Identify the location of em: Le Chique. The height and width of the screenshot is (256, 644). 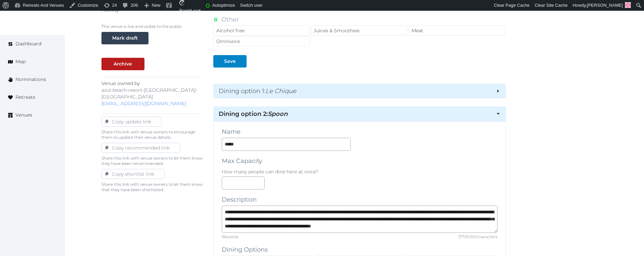
(281, 91).